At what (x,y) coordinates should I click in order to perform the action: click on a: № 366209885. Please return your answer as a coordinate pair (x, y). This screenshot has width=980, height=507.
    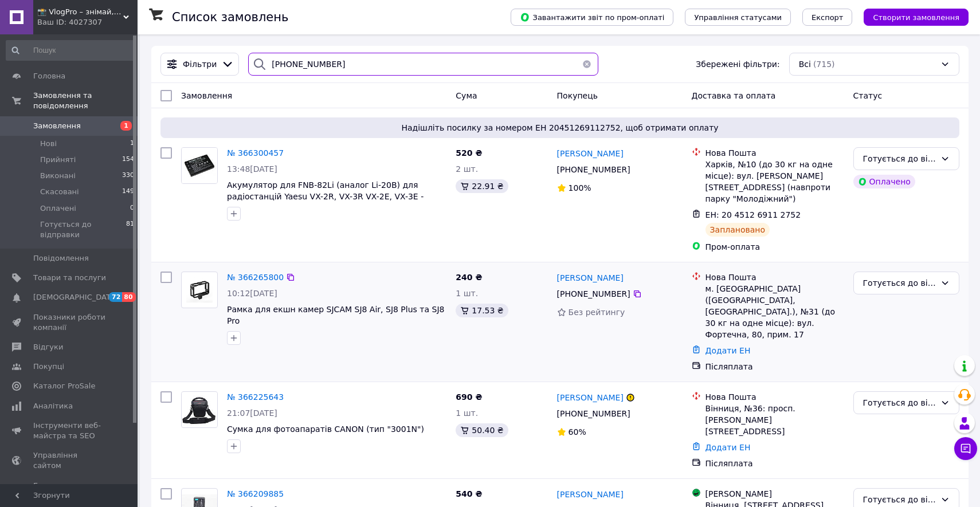
    Looking at the image, I should click on (255, 493).